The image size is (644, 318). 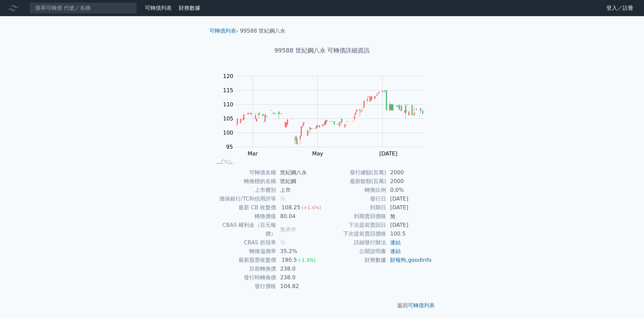 What do you see at coordinates (230, 146) in the screenshot?
I see `tspan: 95` at bounding box center [230, 146].